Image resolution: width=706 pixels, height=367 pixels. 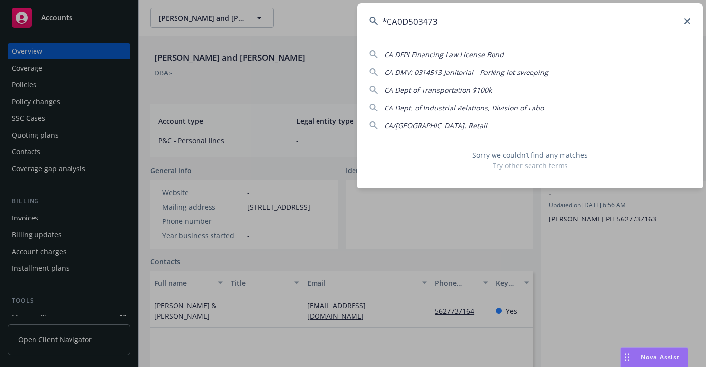 I want to click on span: CA DMV: 0314513 Janitorial - Parking lot sweeping, so click(x=466, y=72).